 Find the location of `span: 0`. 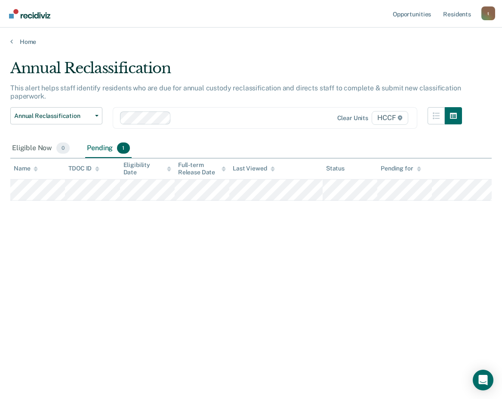

span: 0 is located at coordinates (63, 148).